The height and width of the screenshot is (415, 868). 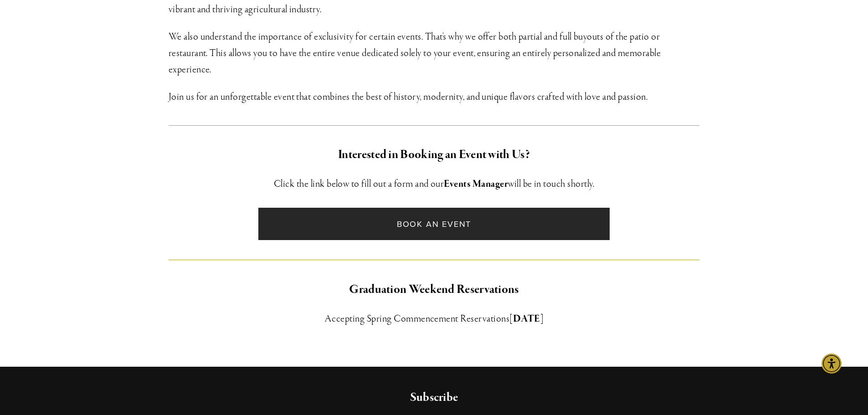 What do you see at coordinates (434, 53) in the screenshot?
I see `h3: We also understand the importance of exclusivity for certain events. That's why we offer both par...` at bounding box center [434, 53].